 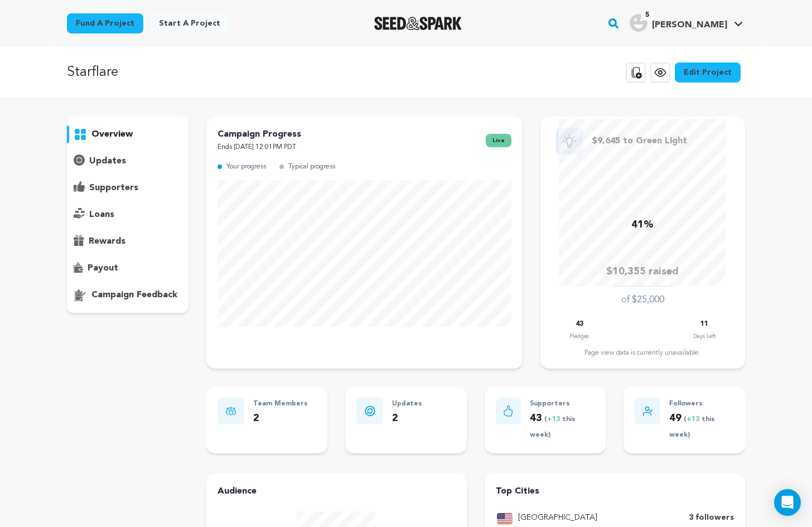 What do you see at coordinates (128, 161) in the screenshot?
I see `button: updates` at bounding box center [128, 161].